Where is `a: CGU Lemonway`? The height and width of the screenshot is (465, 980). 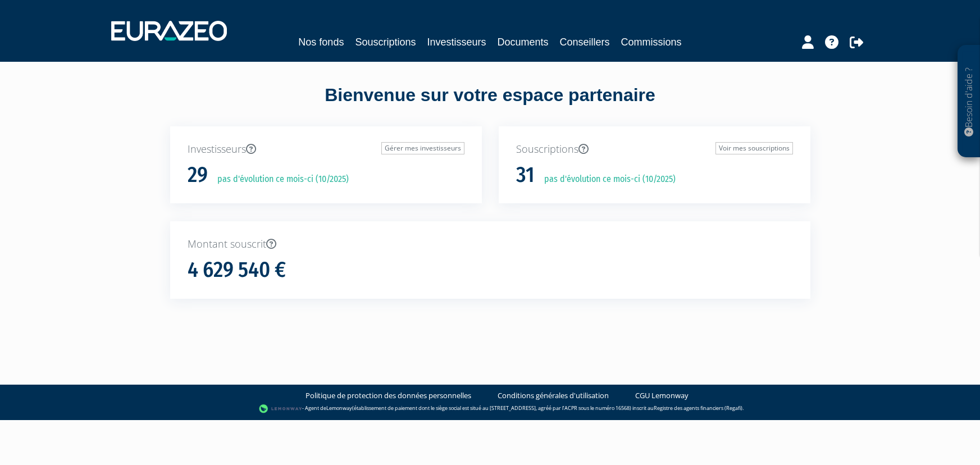
a: CGU Lemonway is located at coordinates (662, 396).